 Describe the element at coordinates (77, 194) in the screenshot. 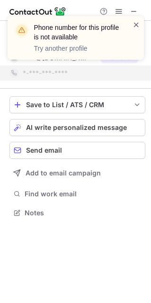

I see `button: Find work email` at that location.